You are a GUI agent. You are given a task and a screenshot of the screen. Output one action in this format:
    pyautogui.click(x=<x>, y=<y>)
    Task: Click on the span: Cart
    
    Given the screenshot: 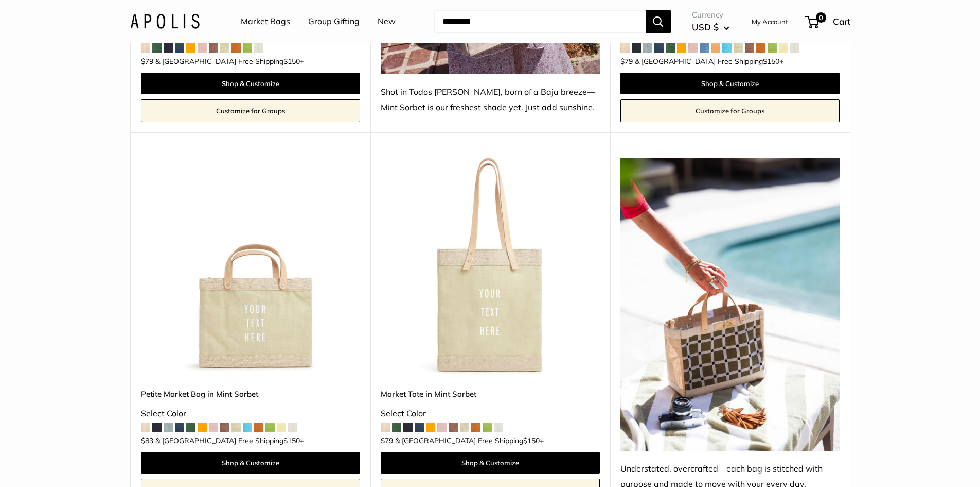 What is the action you would take?
    pyautogui.click(x=842, y=21)
    